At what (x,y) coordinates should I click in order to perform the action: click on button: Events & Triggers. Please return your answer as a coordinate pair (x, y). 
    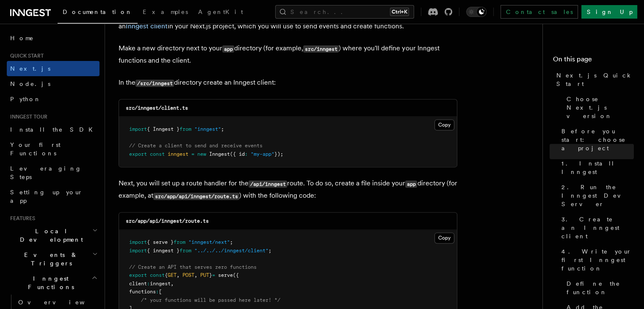
    Looking at the image, I should click on (53, 259).